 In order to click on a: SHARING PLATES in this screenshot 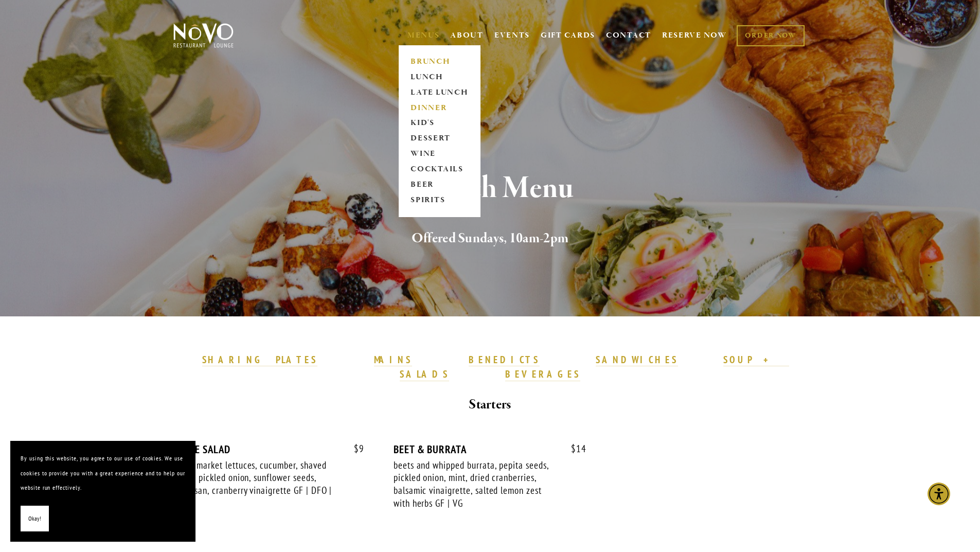, I will do `click(260, 360)`.